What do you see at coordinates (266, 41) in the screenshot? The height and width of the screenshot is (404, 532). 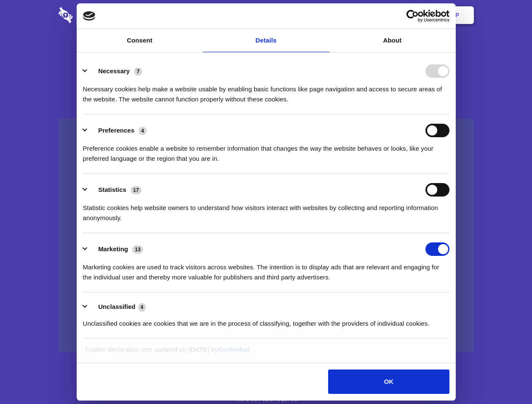 I see `a: Details` at bounding box center [266, 41].